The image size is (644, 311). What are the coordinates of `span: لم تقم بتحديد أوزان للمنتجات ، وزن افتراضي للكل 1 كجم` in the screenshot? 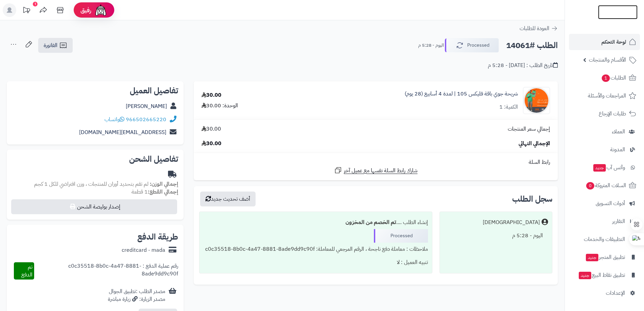 It's located at (91, 184).